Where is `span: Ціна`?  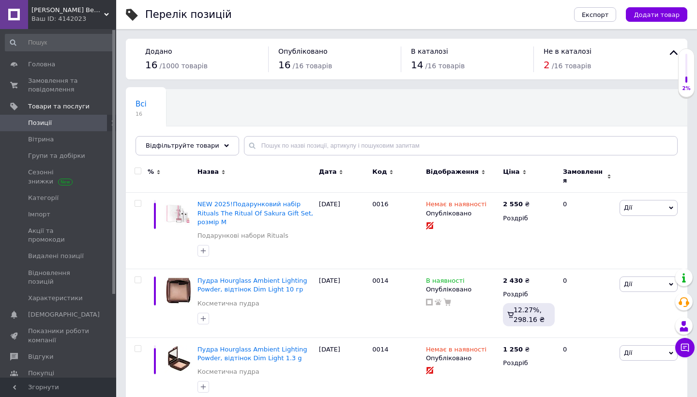
span: Ціна is located at coordinates (511, 172).